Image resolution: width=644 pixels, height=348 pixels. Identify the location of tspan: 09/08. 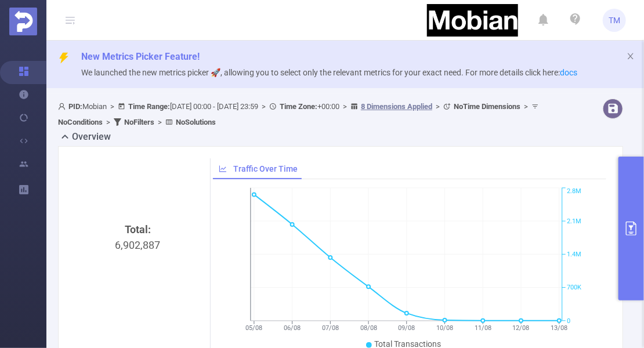
(407, 328).